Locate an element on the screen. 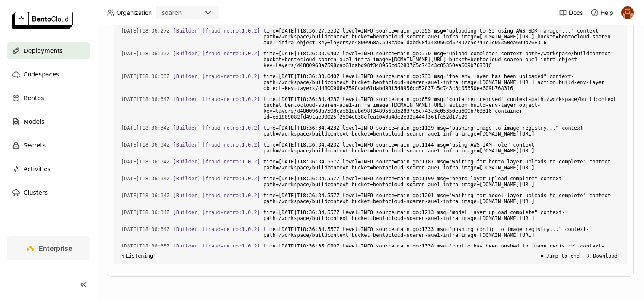  a: Clusters is located at coordinates (49, 193).